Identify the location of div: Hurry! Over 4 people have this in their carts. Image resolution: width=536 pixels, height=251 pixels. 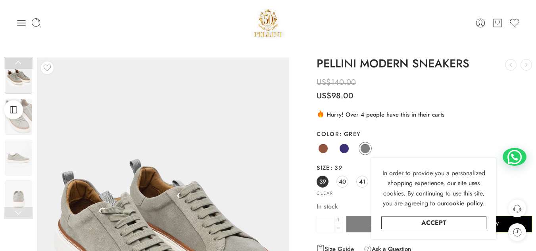
(424, 114).